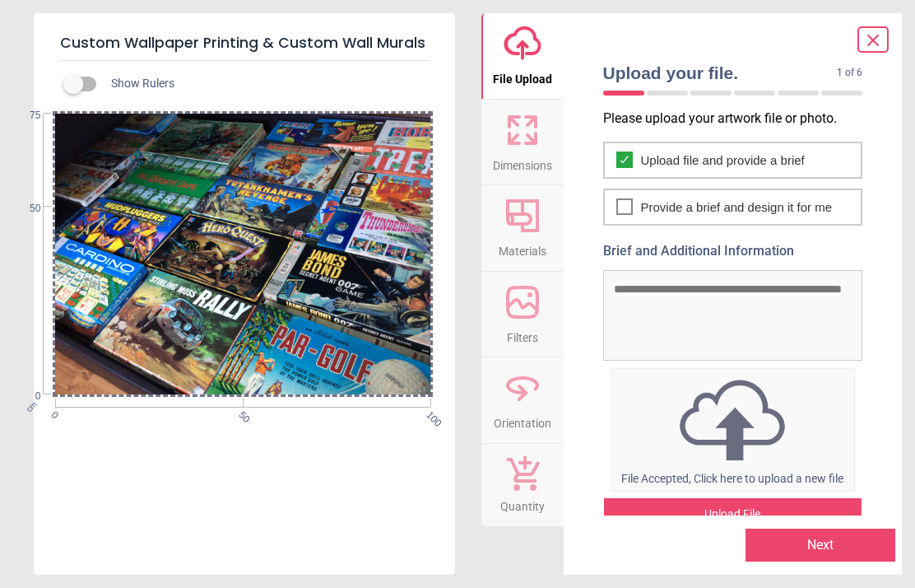 The width and height of the screenshot is (915, 588). What do you see at coordinates (31, 405) in the screenshot?
I see `span: cm` at bounding box center [31, 405].